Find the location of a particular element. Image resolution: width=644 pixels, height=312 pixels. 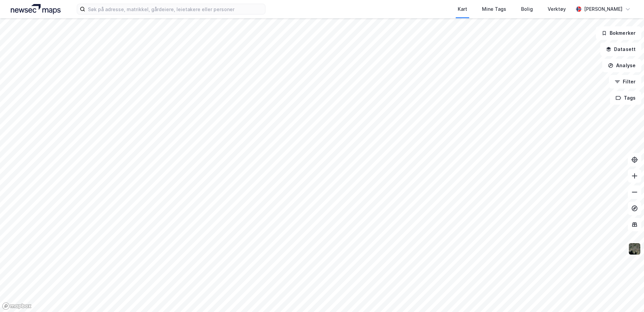

div: Verktøy is located at coordinates (557, 9).